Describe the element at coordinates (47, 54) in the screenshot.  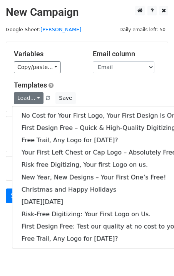
I see `h5: Variables` at that location.